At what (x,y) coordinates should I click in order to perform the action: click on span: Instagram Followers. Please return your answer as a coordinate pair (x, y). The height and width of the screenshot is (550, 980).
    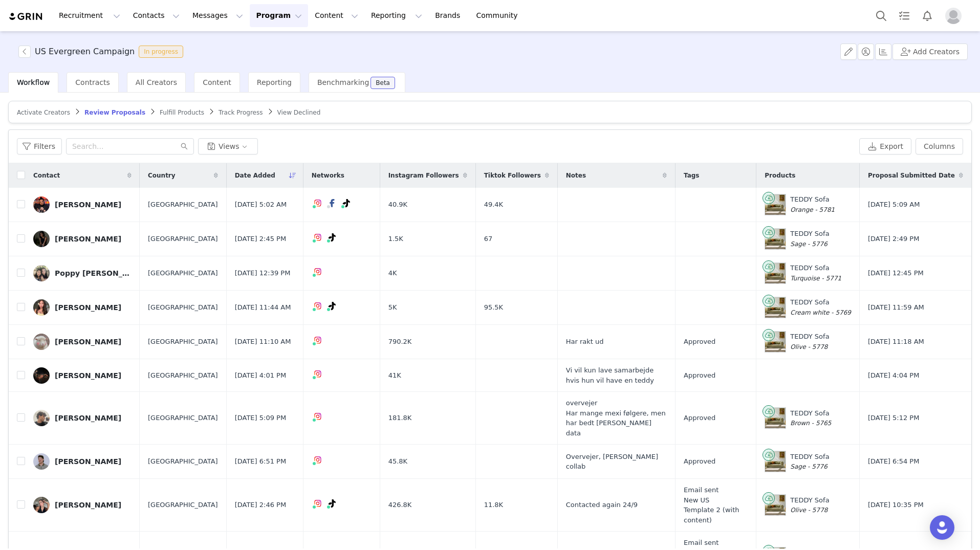
    Looking at the image, I should click on (424, 176).